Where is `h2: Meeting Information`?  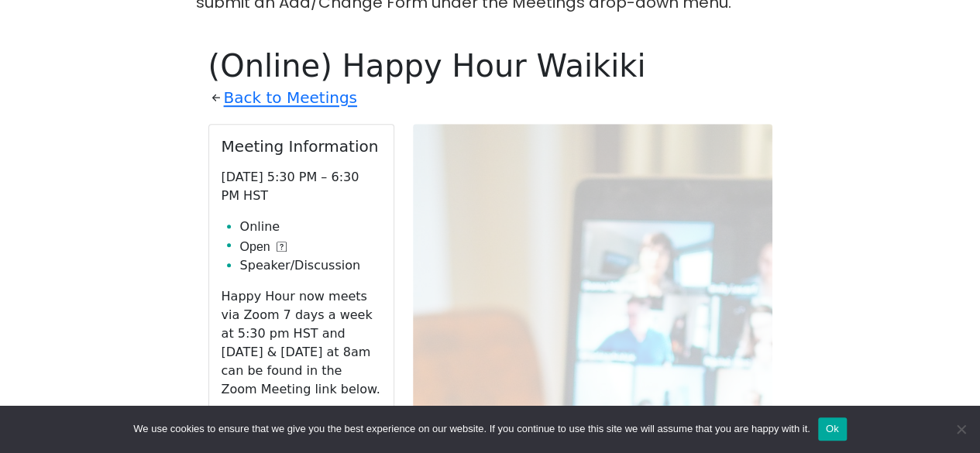
h2: Meeting Information is located at coordinates (301, 147).